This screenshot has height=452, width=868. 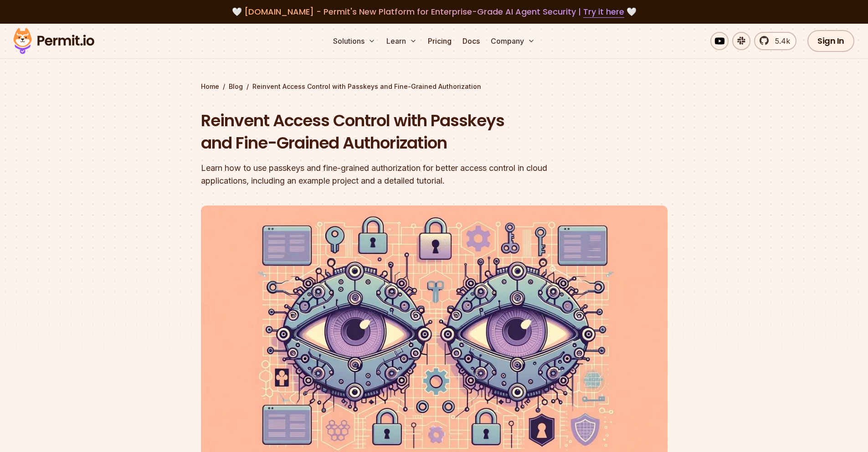 What do you see at coordinates (513, 41) in the screenshot?
I see `button: Company` at bounding box center [513, 41].